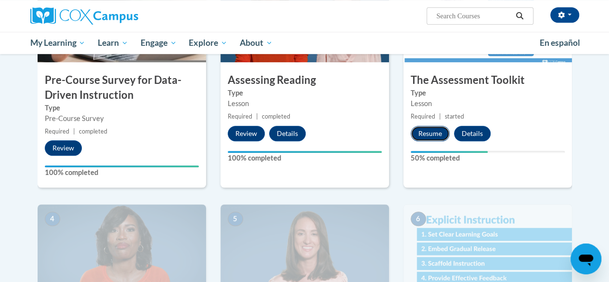  I want to click on span: En español, so click(560, 42).